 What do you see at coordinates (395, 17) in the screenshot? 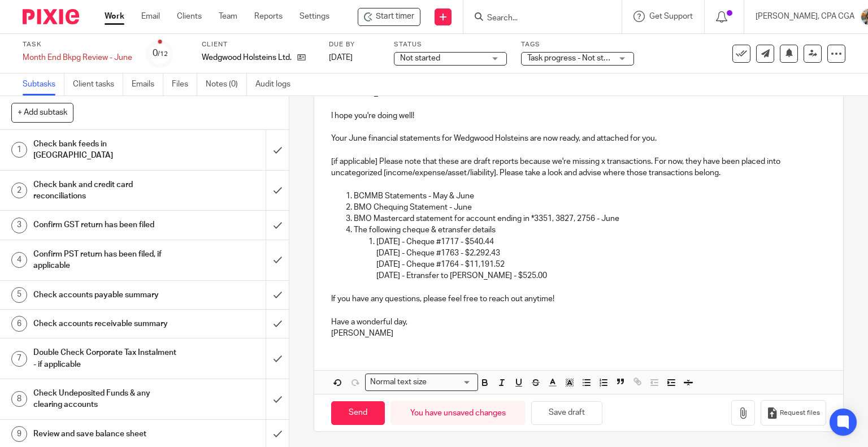
I see `span: Start timer` at bounding box center [395, 17].